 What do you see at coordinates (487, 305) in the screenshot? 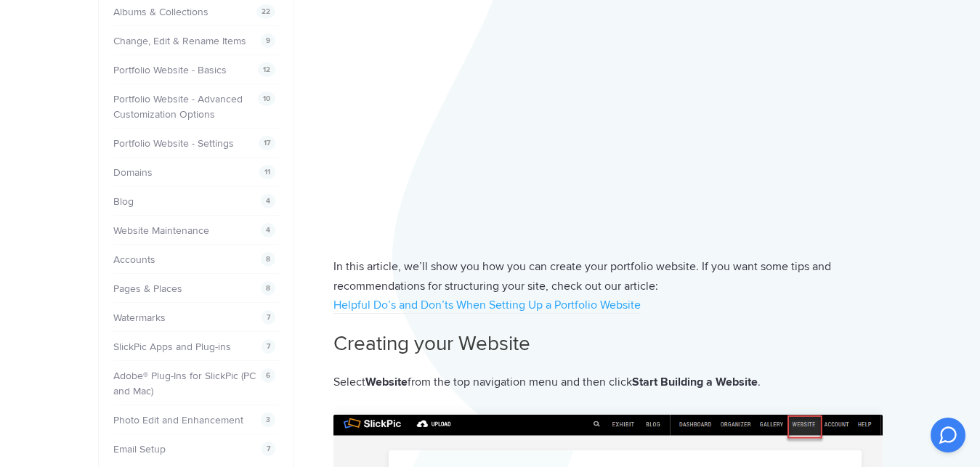
I see `a: Helpful Do’s and Don’ts When Setting Up a Portfolio Website` at bounding box center [487, 305].